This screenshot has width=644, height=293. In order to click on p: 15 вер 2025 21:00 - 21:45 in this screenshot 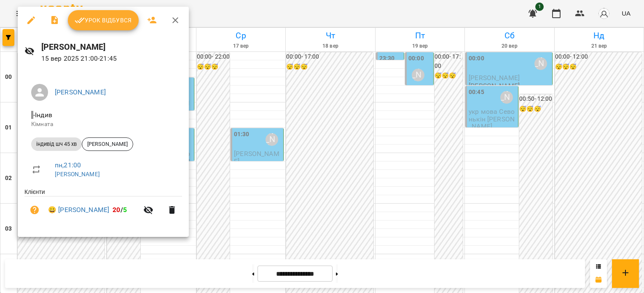, I will do `click(112, 58)`.